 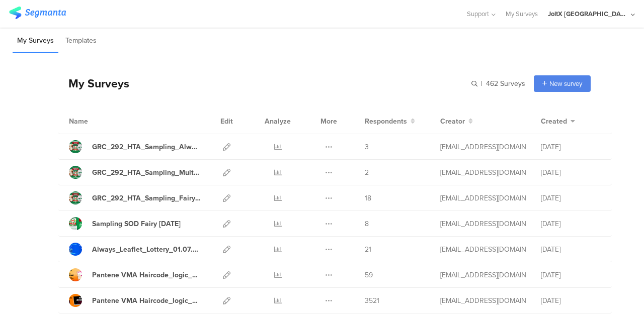 I want to click on span: 462 Surveys, so click(x=505, y=83).